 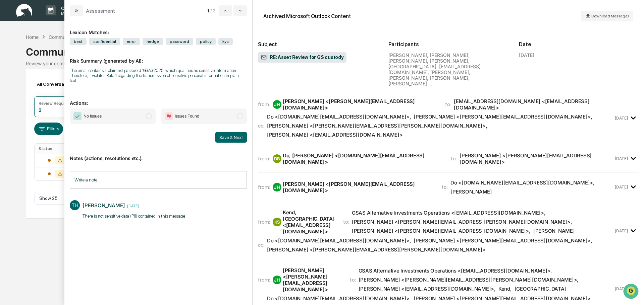 I want to click on p: Manage Tasks, so click(x=73, y=13).